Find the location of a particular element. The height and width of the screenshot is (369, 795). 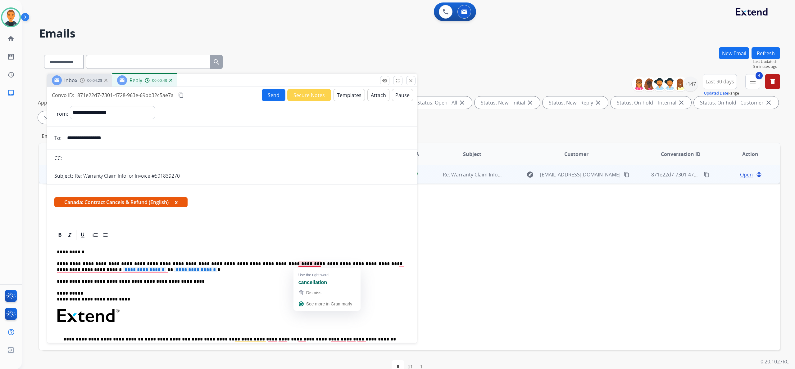

mat-icon: inbox is located at coordinates (11, 93).